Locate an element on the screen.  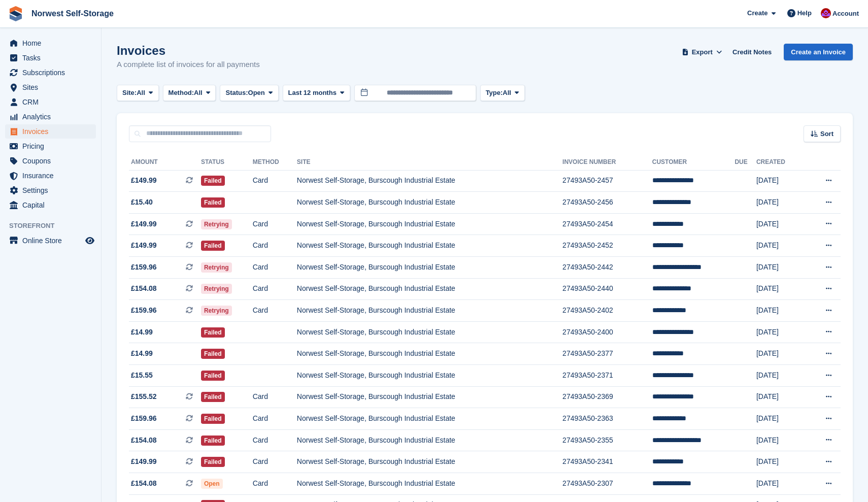
span: Help is located at coordinates (804, 13).